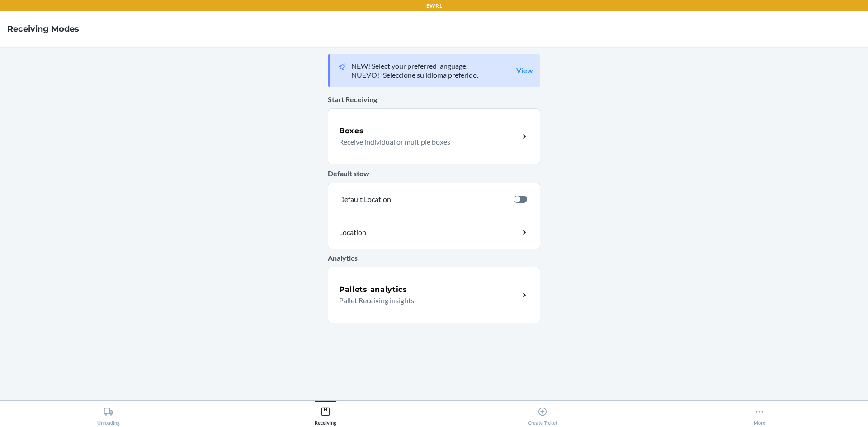 The height and width of the screenshot is (427, 868). What do you see at coordinates (426, 142) in the screenshot?
I see `p: Receive individual or multiple boxes` at bounding box center [426, 142].